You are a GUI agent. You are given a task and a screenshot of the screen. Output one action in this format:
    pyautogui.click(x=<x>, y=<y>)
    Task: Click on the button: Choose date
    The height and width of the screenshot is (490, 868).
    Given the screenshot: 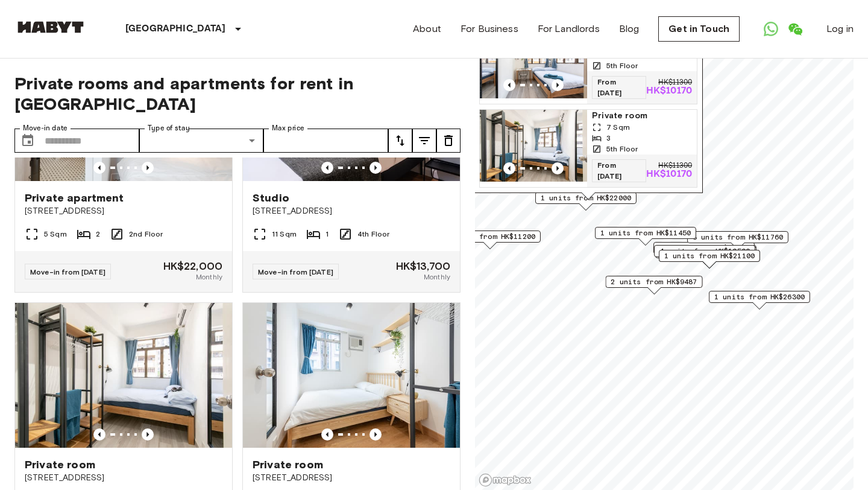 What is the action you would take?
    pyautogui.click(x=28, y=140)
    